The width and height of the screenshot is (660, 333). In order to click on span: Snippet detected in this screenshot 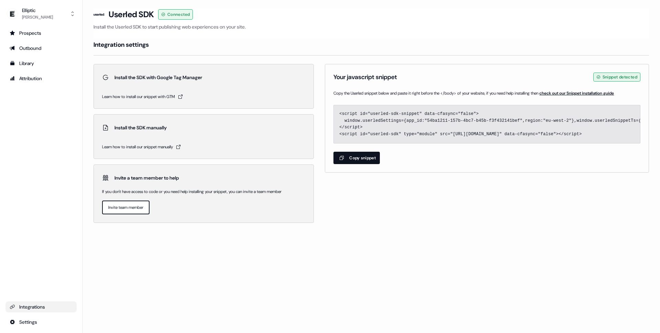, I will do `click(620, 77)`.